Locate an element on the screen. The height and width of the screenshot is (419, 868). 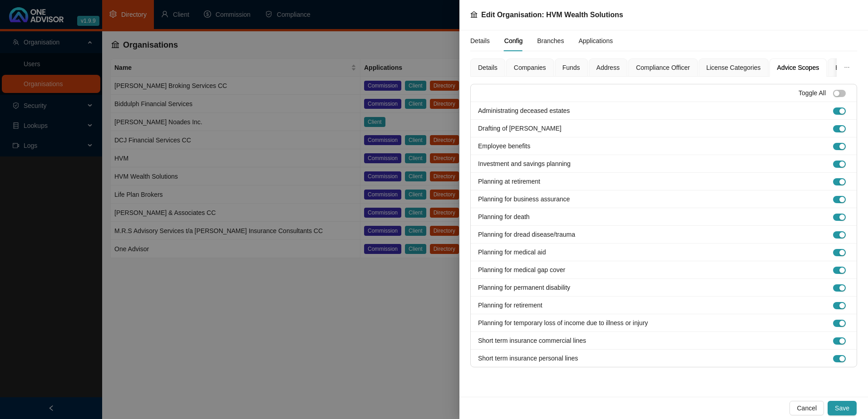
div: Short term insurance personal lines is located at coordinates (528, 358).